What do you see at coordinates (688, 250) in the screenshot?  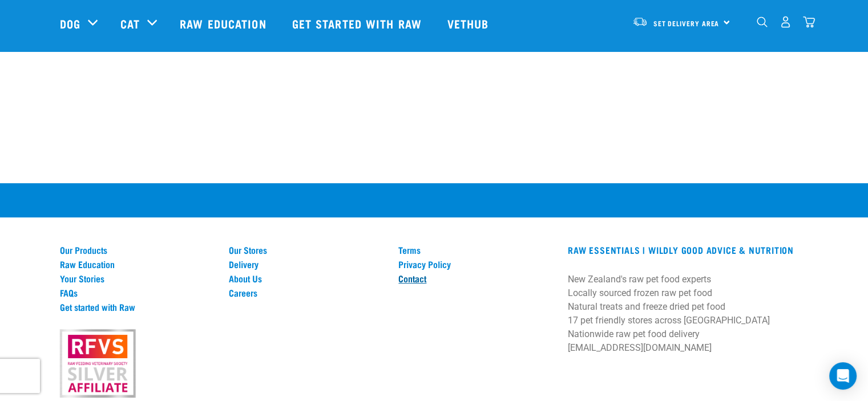 I see `h3: RAW ESSENTIALS | Wildly Good Advice & Nutrition` at bounding box center [688, 250].